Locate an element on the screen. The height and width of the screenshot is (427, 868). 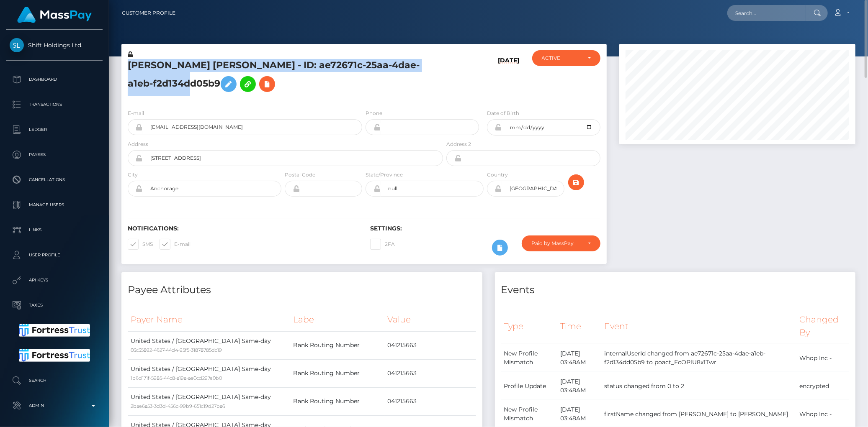
p: Admin is located at coordinates (55, 406).